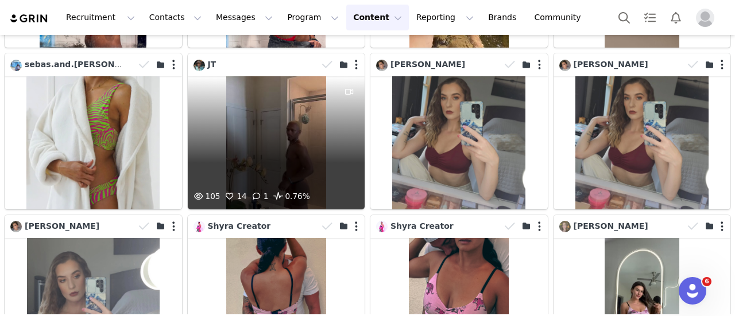  What do you see at coordinates (504, 17) in the screenshot?
I see `a: Brands` at bounding box center [504, 17].